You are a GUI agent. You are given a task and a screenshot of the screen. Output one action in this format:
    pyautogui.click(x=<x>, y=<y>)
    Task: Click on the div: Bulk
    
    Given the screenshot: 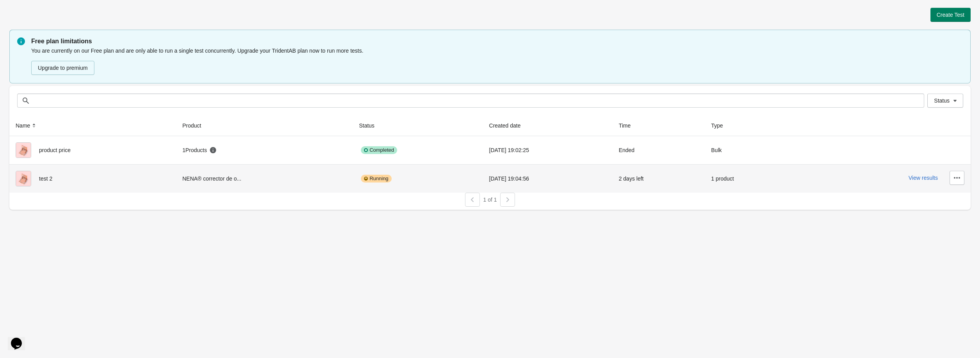 What is the action you would take?
    pyautogui.click(x=748, y=150)
    